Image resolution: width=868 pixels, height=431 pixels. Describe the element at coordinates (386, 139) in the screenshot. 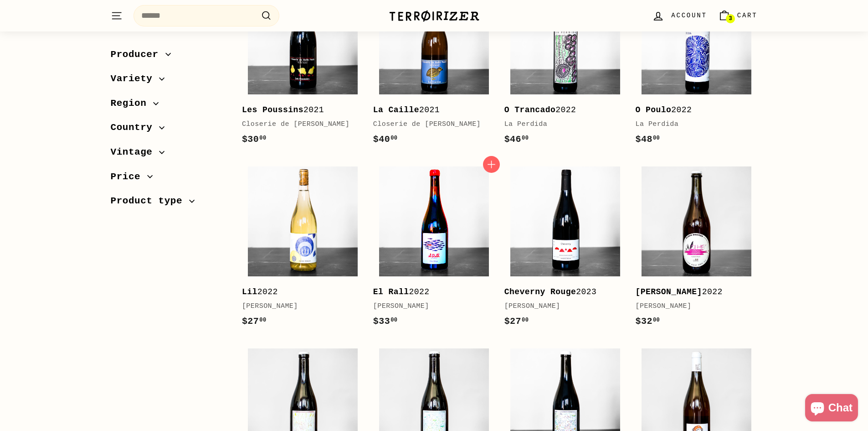

I see `span: $40` at that location.